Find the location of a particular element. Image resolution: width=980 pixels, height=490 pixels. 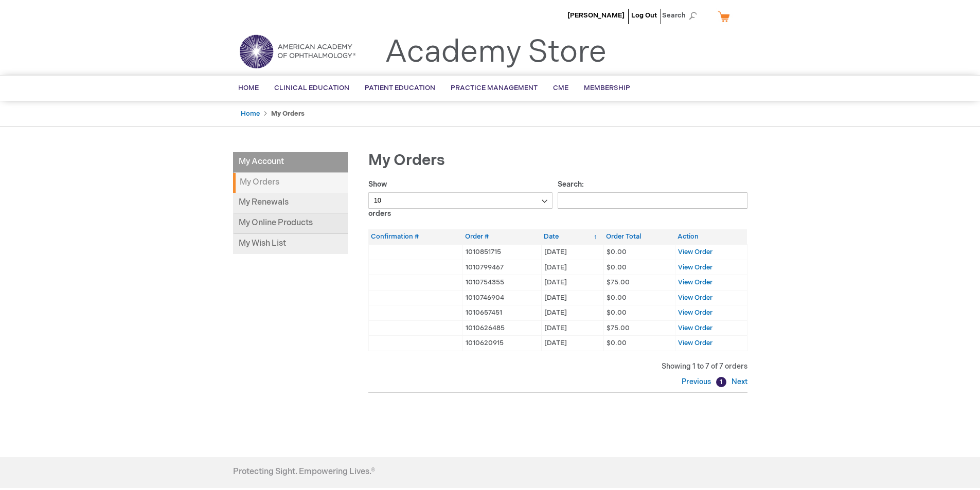

th: Order #: activate to sort column ascending is located at coordinates (502, 236).